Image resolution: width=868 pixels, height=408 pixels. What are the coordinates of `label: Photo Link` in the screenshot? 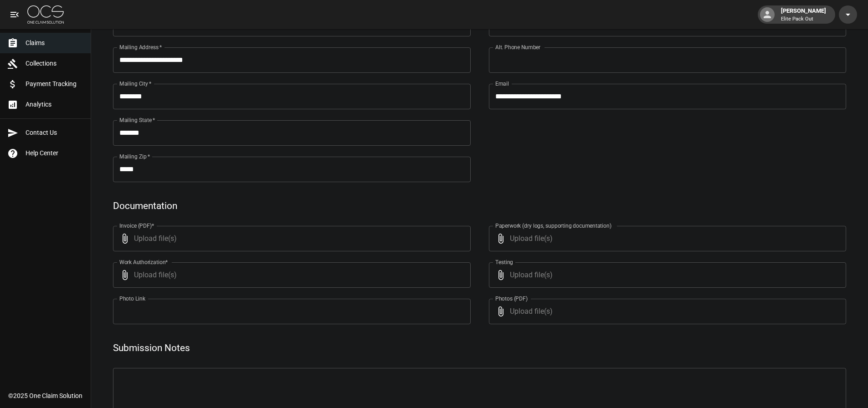 It's located at (132, 298).